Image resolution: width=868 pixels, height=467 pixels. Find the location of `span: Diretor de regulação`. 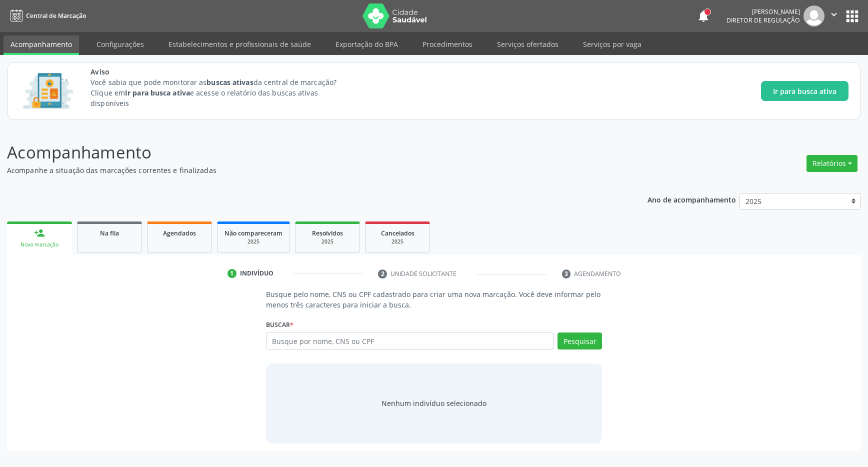

span: Diretor de regulação is located at coordinates (763, 20).